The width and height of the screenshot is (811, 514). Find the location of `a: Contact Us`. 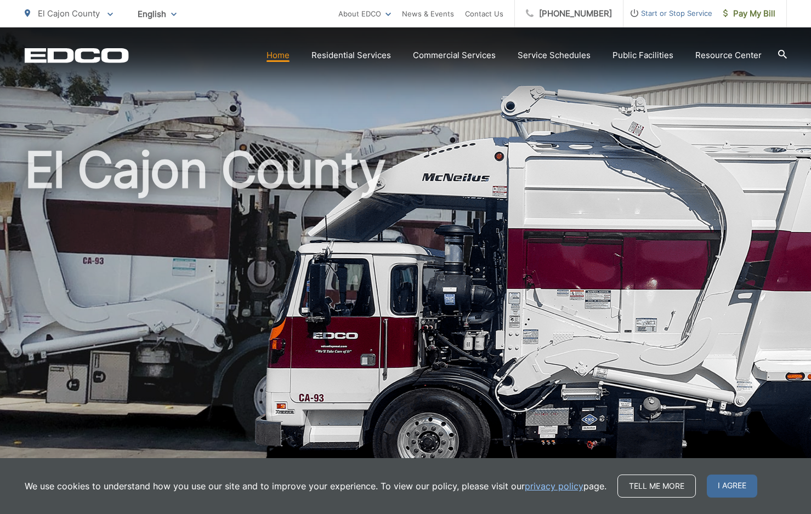

a: Contact Us is located at coordinates (484, 14).